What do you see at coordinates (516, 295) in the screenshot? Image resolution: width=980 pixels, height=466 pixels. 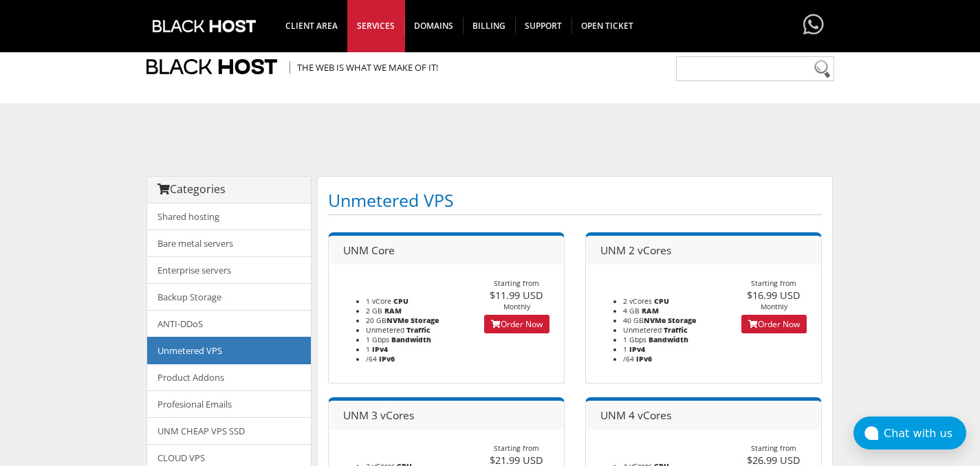 I see `span: $11.99 USD` at bounding box center [516, 295].